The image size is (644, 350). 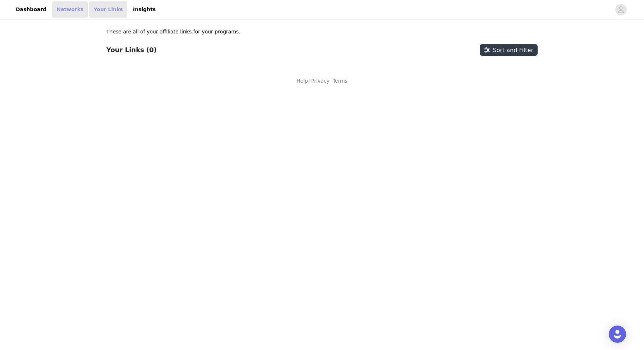 I want to click on div: avatar, so click(x=620, y=10).